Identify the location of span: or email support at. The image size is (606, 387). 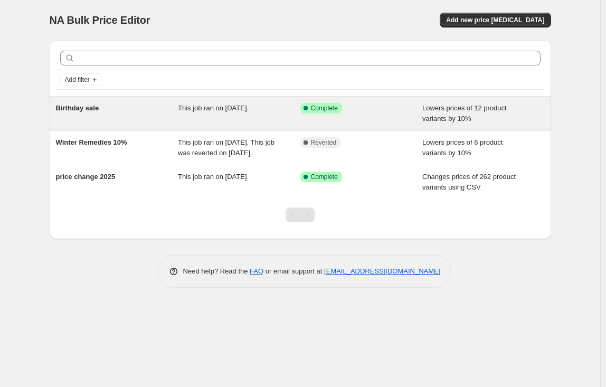
(293, 271).